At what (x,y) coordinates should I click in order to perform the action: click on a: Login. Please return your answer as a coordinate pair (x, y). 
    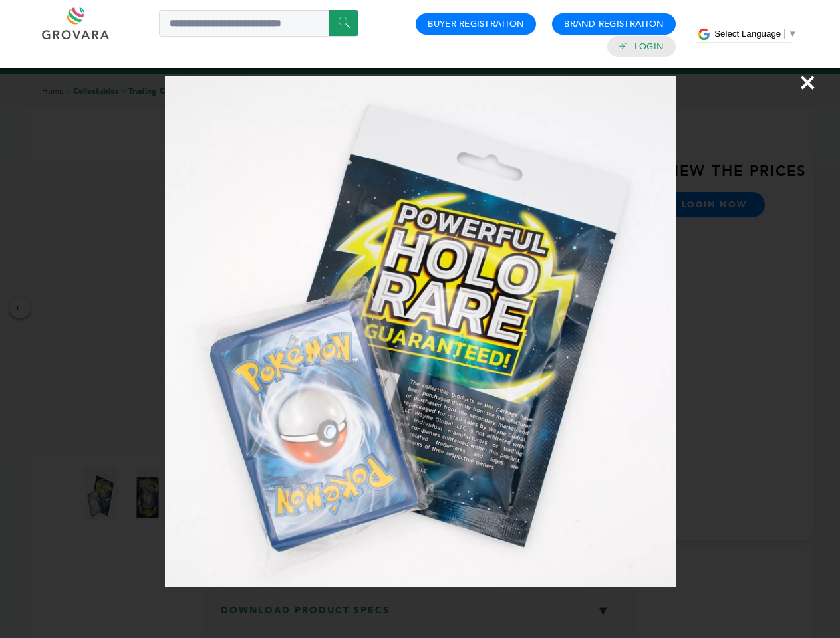
    Looking at the image, I should click on (649, 46).